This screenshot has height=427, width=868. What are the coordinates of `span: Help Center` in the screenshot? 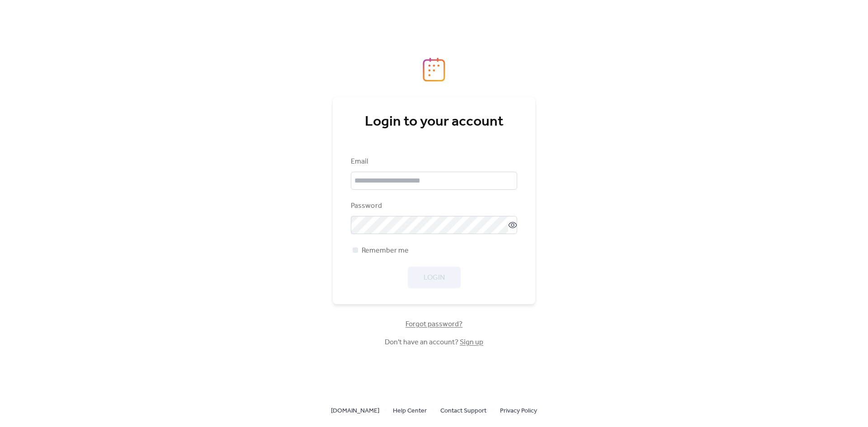 It's located at (409, 411).